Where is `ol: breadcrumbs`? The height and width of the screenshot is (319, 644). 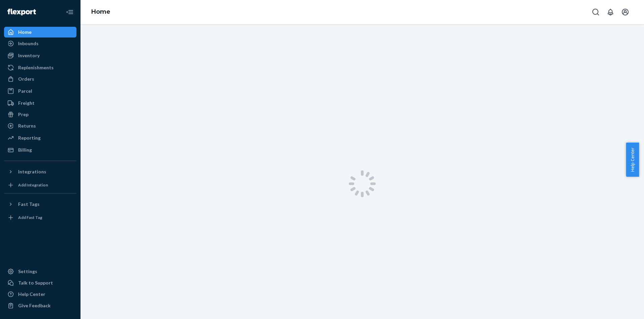 ol: breadcrumbs is located at coordinates (101, 12).